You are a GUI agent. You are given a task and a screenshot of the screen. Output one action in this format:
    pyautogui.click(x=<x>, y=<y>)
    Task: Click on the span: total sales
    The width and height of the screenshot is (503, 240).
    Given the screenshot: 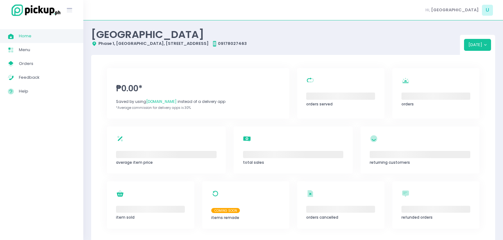 What is the action you would take?
    pyautogui.click(x=253, y=162)
    